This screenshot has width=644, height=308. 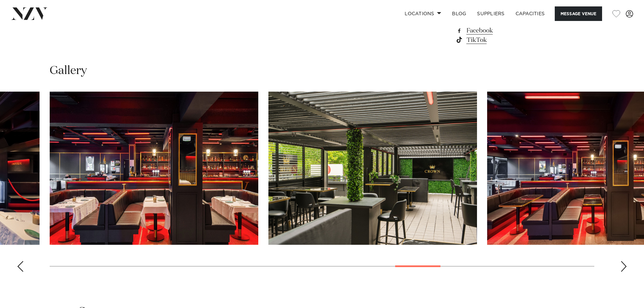 I want to click on swiper-slide: 20 / 30, so click(x=154, y=168).